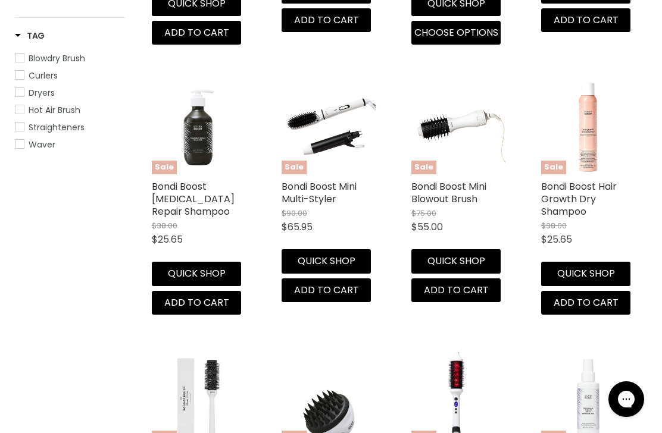  What do you see at coordinates (449, 193) in the screenshot?
I see `a: Bondi Boost Mini Blowout Brush` at bounding box center [449, 193].